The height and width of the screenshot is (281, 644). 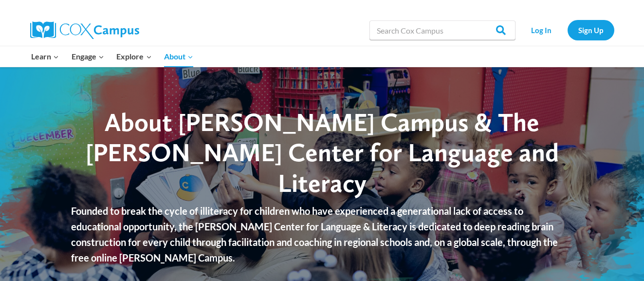 I want to click on span: Engage, so click(x=88, y=56).